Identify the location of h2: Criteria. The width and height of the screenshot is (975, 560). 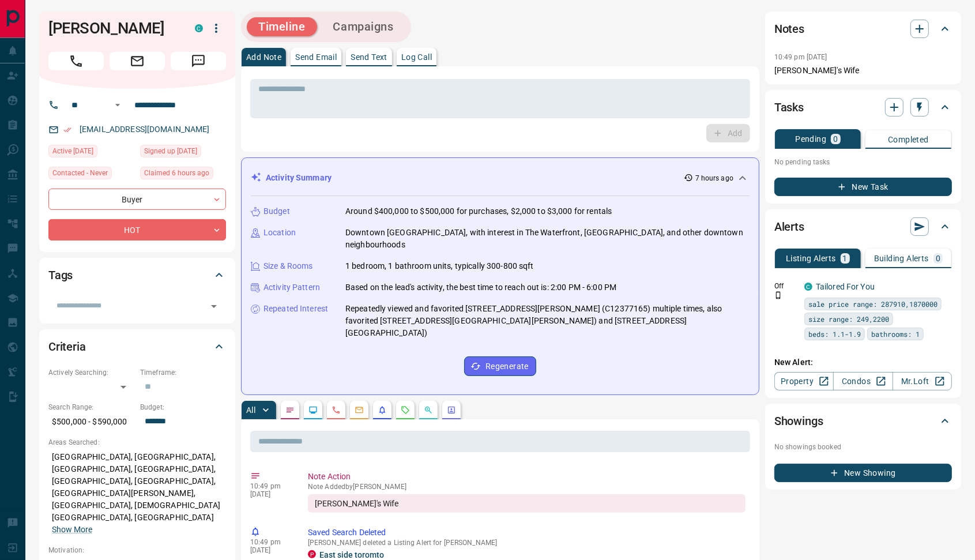
(67, 346).